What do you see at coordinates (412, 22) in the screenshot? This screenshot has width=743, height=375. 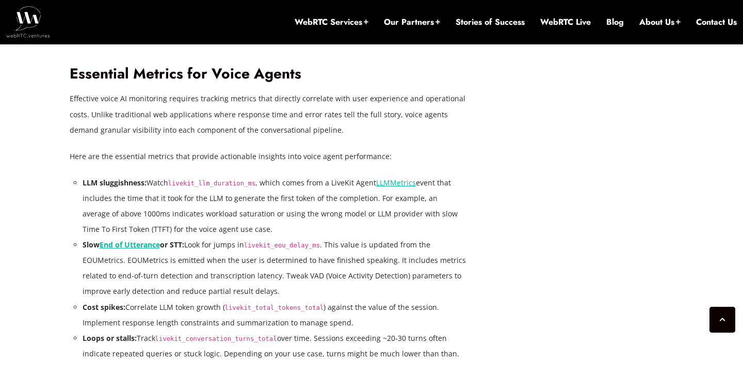 I see `a: Our Partners` at bounding box center [412, 22].